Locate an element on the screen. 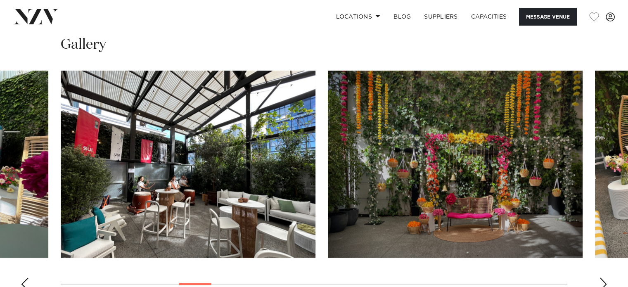 The image size is (628, 287). a: BLOG is located at coordinates (402, 17).